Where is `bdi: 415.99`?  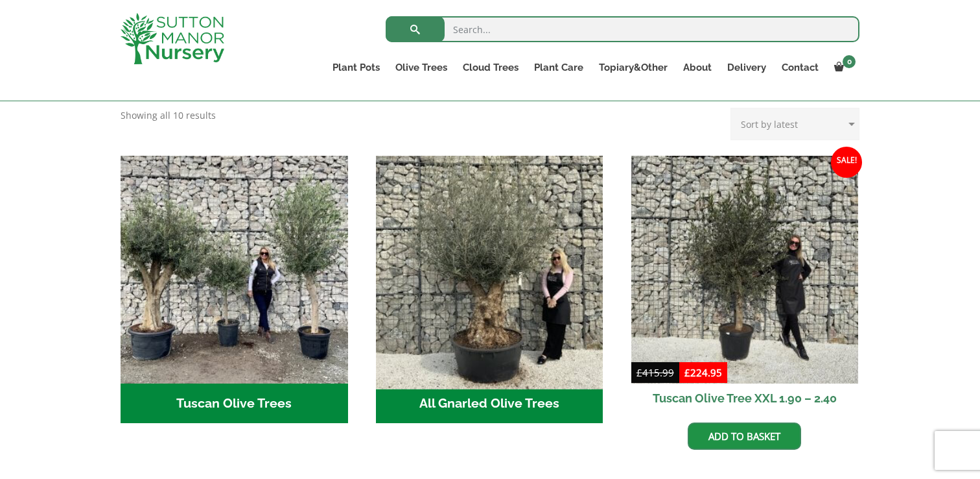 bdi: 415.99 is located at coordinates (655, 373).